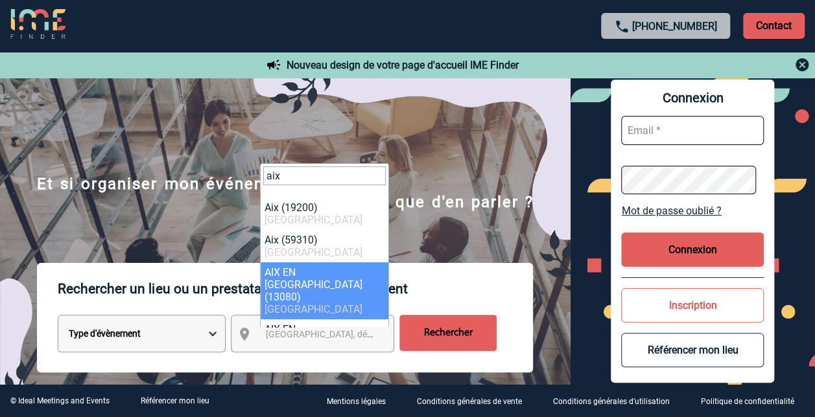 This screenshot has height=417, width=815. What do you see at coordinates (692, 130) in the screenshot?
I see `input: Email *` at bounding box center [692, 130].